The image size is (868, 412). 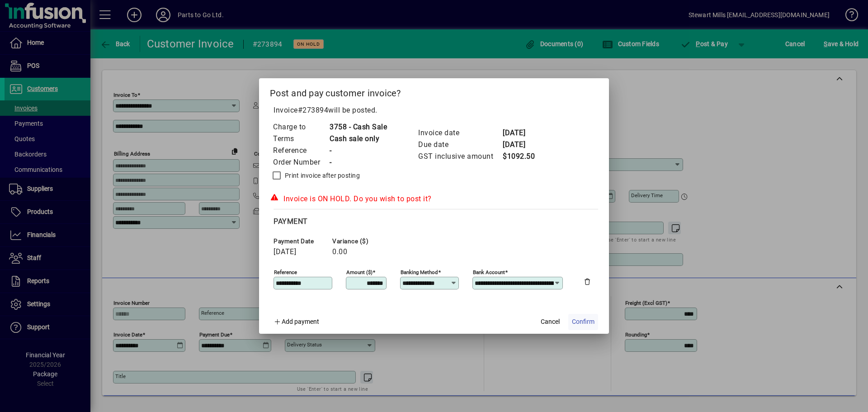 What do you see at coordinates (291, 221) in the screenshot?
I see `span: Payment` at bounding box center [291, 221].